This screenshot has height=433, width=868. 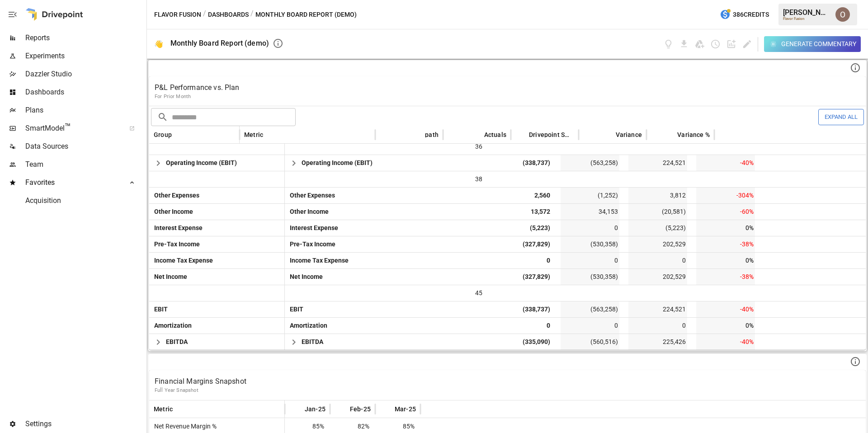 I want to click on span: Jan-25, so click(x=315, y=409).